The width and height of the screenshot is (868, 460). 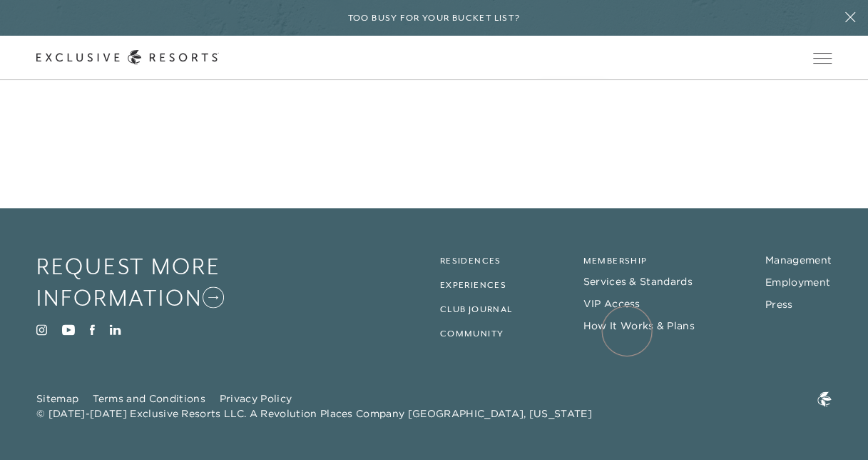 What do you see at coordinates (798, 260) in the screenshot?
I see `a: Management` at bounding box center [798, 260].